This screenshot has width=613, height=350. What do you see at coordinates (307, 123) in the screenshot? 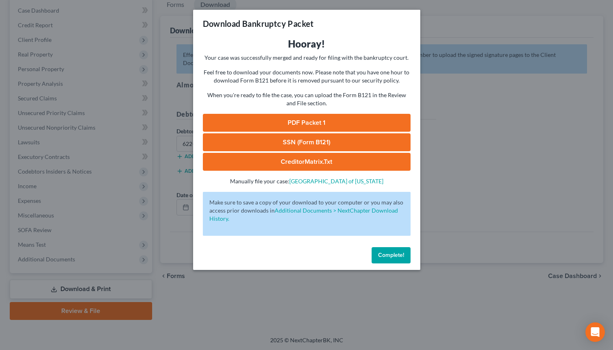
I see `a: PDF Packet 1` at bounding box center [307, 123].